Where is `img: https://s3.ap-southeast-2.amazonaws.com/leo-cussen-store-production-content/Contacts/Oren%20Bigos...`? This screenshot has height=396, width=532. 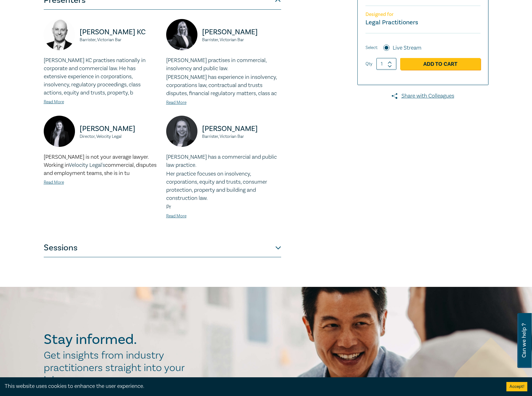
img: https://s3.ap-southeast-2.amazonaws.com/leo-cussen-store-production-content/Contacts/Oren%20Bigos... is located at coordinates (60, 35).